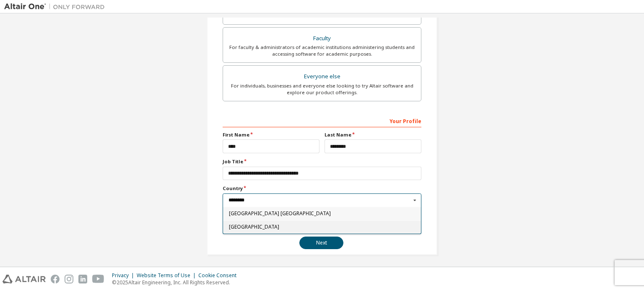  What do you see at coordinates (167, 276) in the screenshot?
I see `div: Website Terms of Use` at bounding box center [167, 276].